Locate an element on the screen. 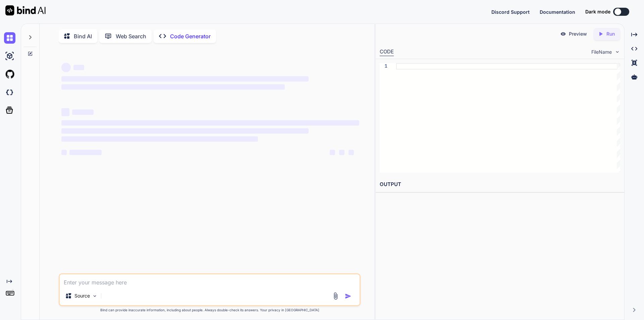 Image resolution: width=644 pixels, height=320 pixels. p: Code Generator is located at coordinates (190, 36).